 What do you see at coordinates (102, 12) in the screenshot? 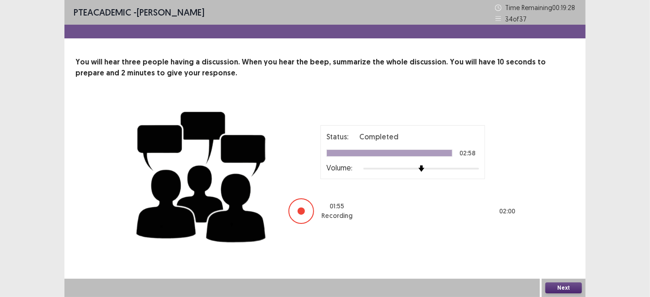
I see `span: PTE academic` at bounding box center [102, 12].